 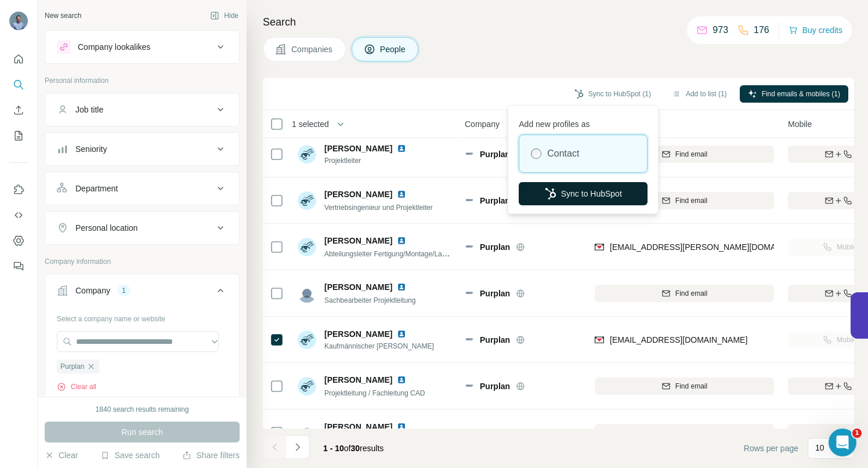 I want to click on span: 1 - 10, so click(x=334, y=449).